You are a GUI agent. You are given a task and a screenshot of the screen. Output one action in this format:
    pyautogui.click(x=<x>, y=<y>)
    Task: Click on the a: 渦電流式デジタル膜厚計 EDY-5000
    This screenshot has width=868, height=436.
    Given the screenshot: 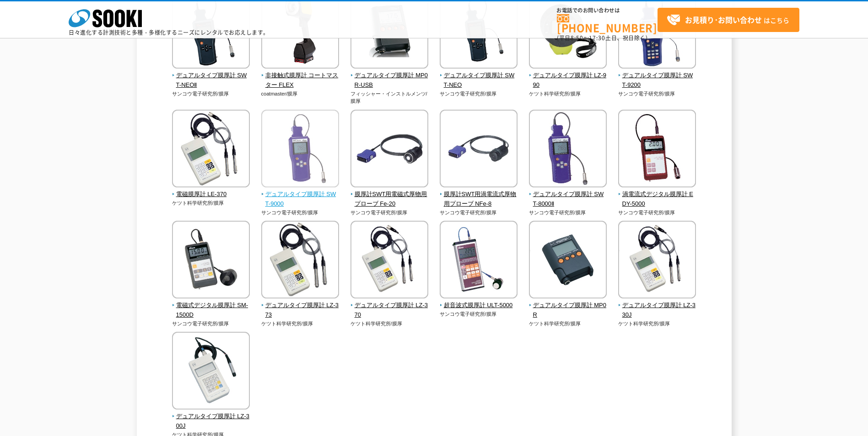 What is the action you would take?
    pyautogui.click(x=657, y=195)
    